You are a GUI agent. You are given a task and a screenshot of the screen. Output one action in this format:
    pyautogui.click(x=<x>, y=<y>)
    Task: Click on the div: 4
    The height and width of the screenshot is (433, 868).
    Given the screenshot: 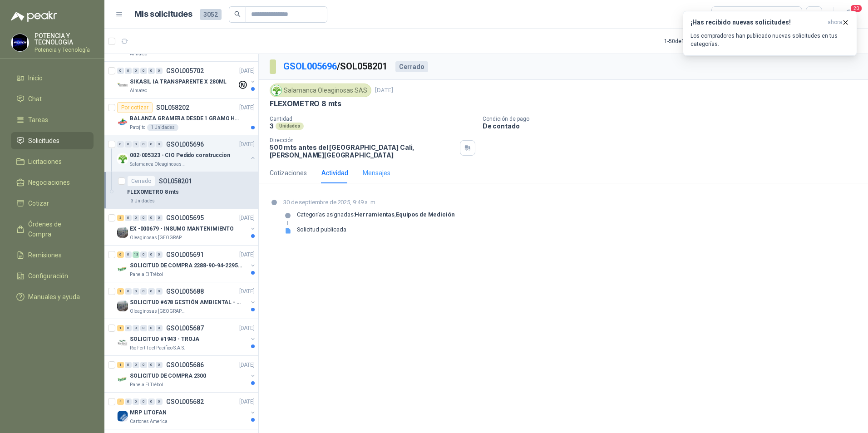 What is the action you would take?
    pyautogui.click(x=120, y=402)
    